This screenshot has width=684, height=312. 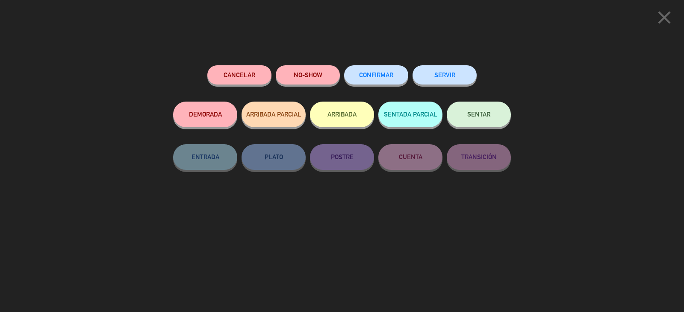 What do you see at coordinates (205, 115) in the screenshot?
I see `button: DEMORADA` at bounding box center [205, 115].